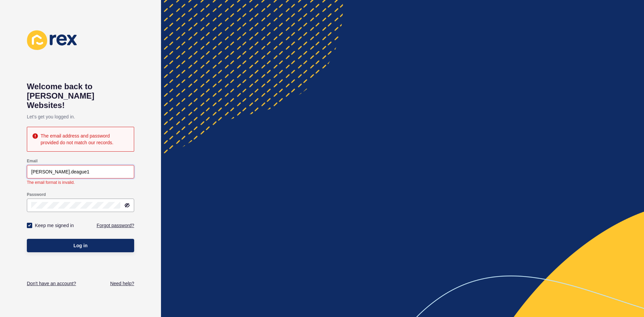 This screenshot has width=644, height=317. What do you see at coordinates (81, 172) in the screenshot?
I see `input: e.g. name@company.com` at bounding box center [81, 172].